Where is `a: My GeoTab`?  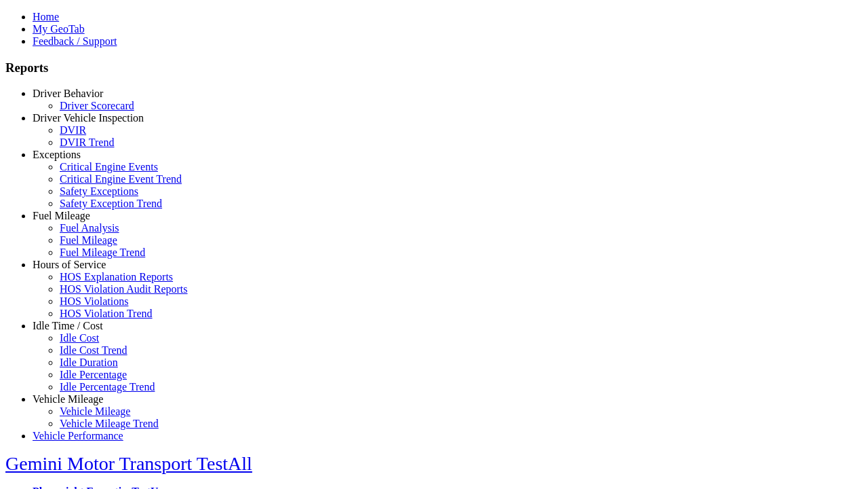 a: My GeoTab is located at coordinates (58, 28).